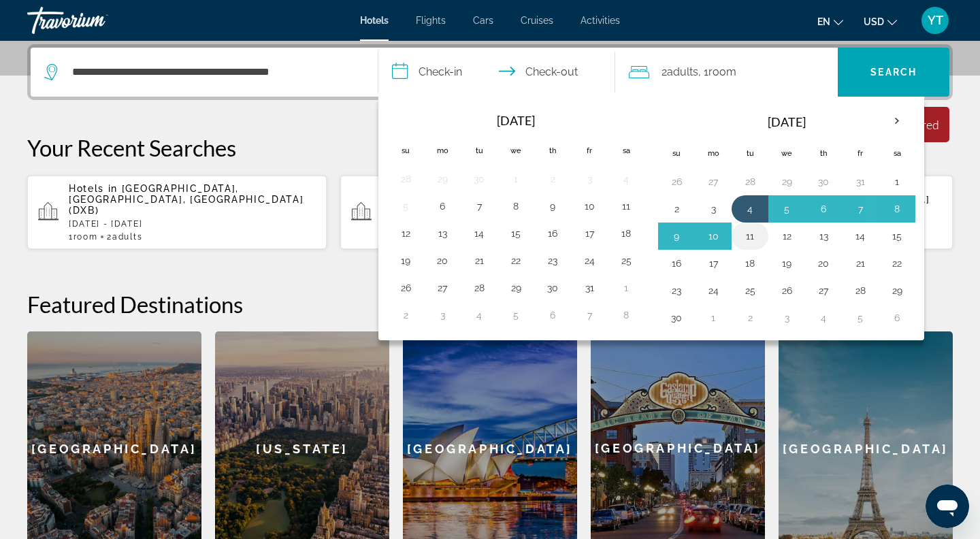 The image size is (980, 539). What do you see at coordinates (860, 236) in the screenshot?
I see `button: Day 14` at bounding box center [860, 236].